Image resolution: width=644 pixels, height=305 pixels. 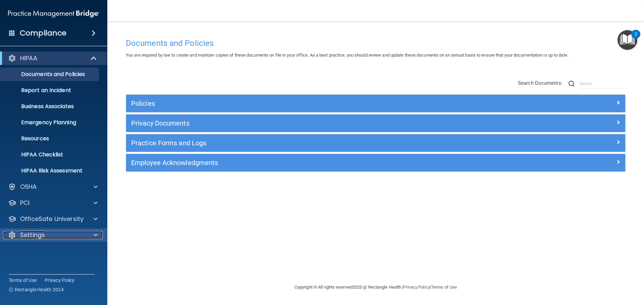 I want to click on h5: Practice Forms and Logs, so click(x=313, y=143).